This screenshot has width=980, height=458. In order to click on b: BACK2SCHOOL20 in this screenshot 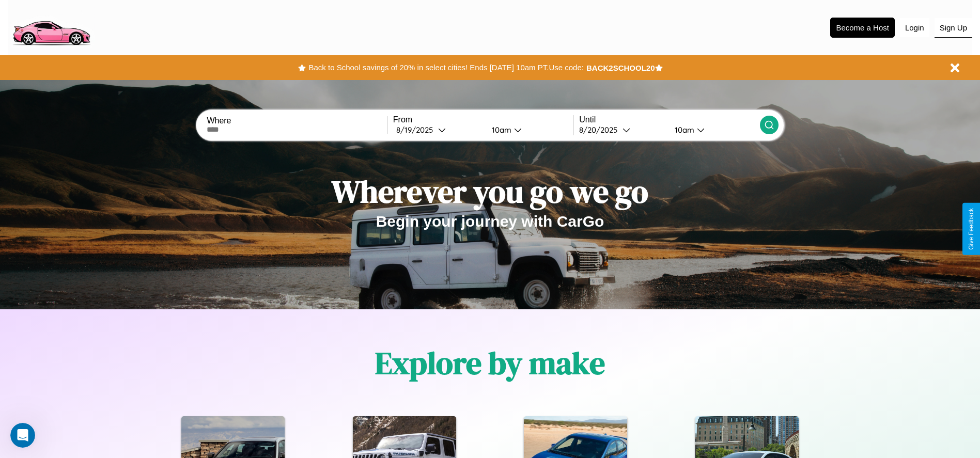, I will do `click(620, 68)`.